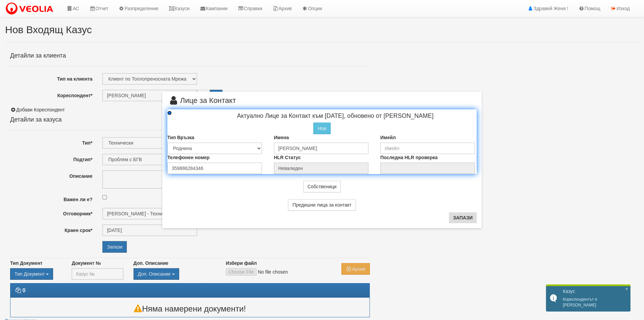 The width and height of the screenshot is (644, 320). I want to click on label: Имена, so click(281, 137).